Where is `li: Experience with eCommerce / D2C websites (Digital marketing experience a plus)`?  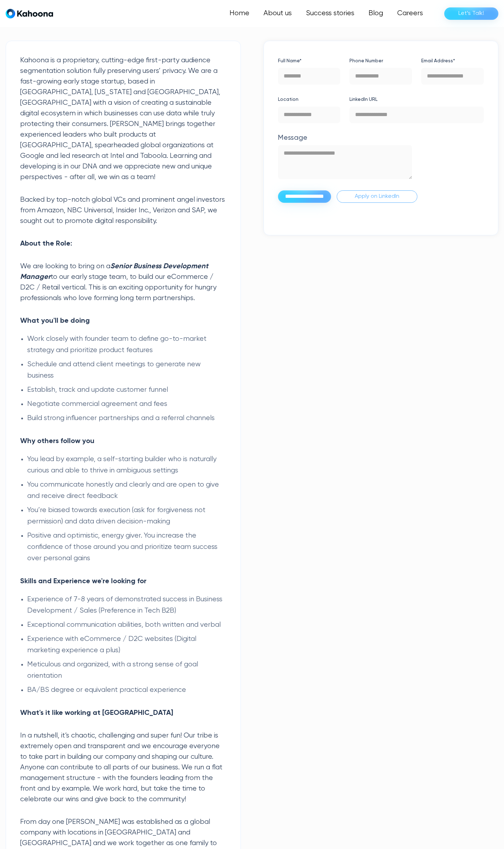
li: Experience with eCommerce / D2C websites (Digital marketing experience a plus) is located at coordinates (127, 645).